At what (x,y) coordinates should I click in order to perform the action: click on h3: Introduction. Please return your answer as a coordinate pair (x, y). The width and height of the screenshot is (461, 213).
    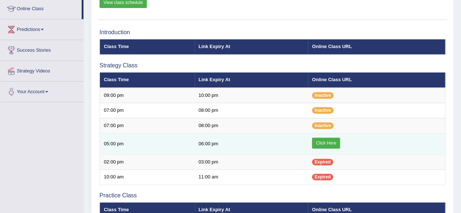
    Looking at the image, I should click on (272, 32).